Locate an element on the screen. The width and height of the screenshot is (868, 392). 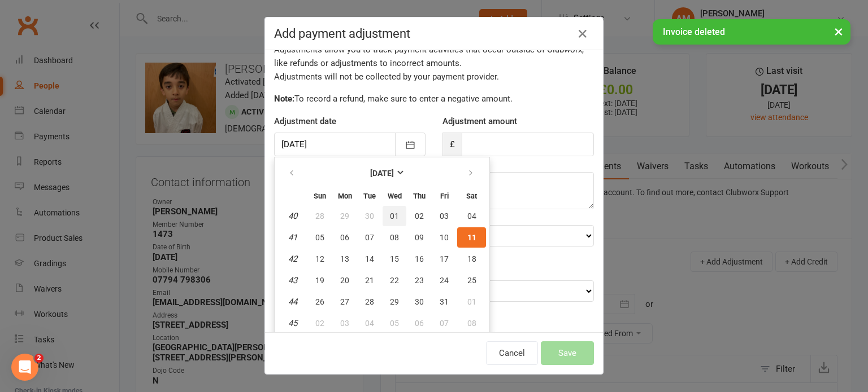
button: 15 is located at coordinates (394, 259).